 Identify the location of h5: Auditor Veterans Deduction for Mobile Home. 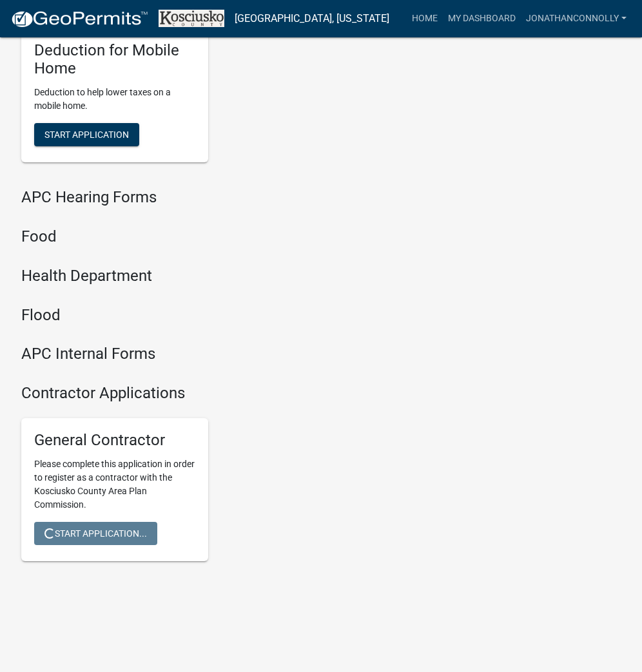
(115, 51).